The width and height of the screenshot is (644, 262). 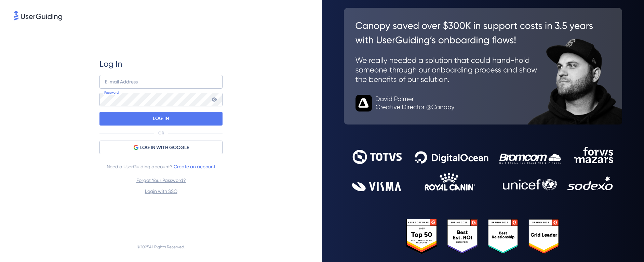 I want to click on span: LOG IN WITH GOOGLE, so click(x=164, y=148).